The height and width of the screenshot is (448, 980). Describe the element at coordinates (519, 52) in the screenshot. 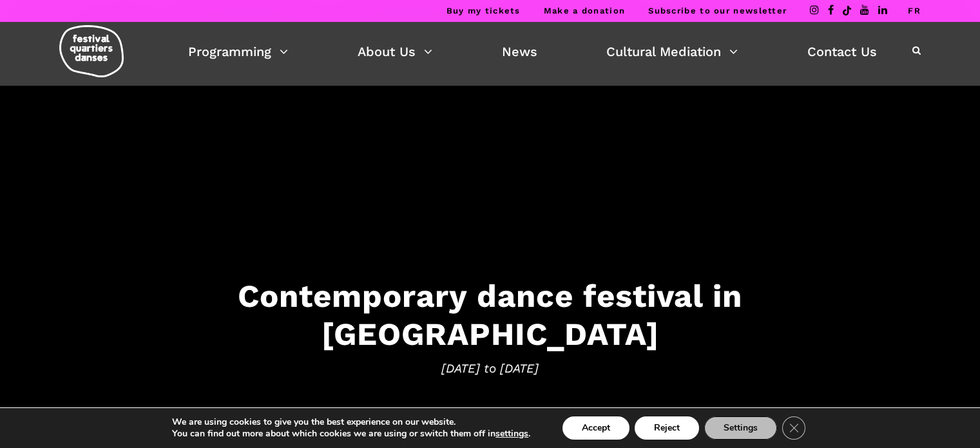

I see `a: News` at that location.